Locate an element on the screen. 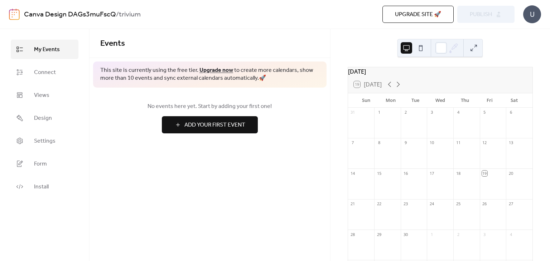  div: 12 is located at coordinates (485, 143).